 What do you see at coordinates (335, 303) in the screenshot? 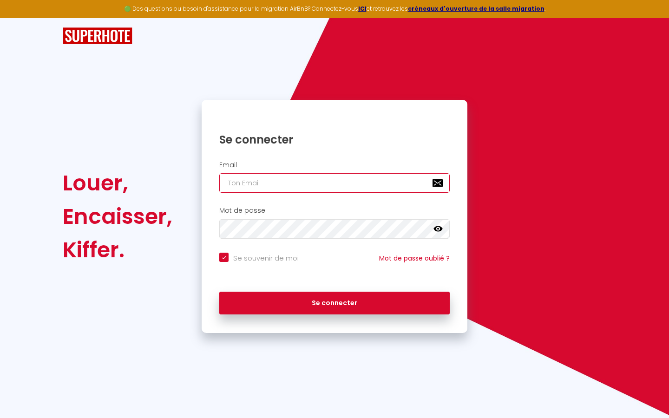
I see `button: Se connecter` at bounding box center [335, 303].